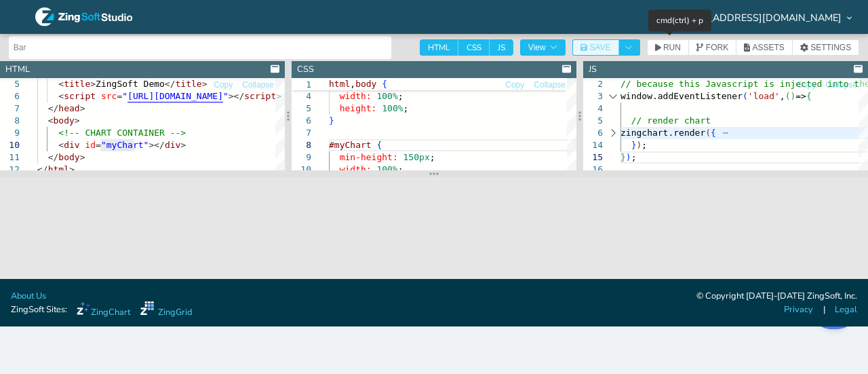 The width and height of the screenshot is (868, 374). Describe the element at coordinates (831, 48) in the screenshot. I see `span: SETTINGS` at that location.